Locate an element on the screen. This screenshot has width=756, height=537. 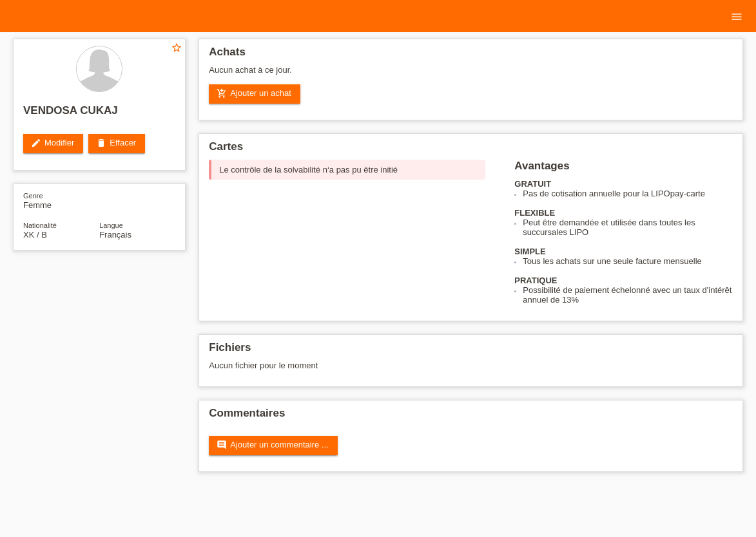
i: star_border is located at coordinates (176, 47).